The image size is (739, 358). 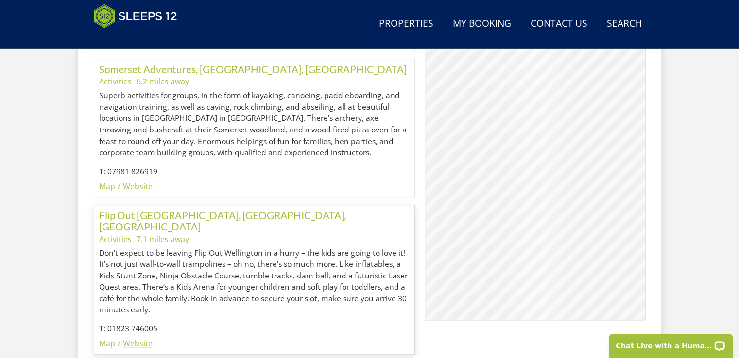 What do you see at coordinates (535, 163) in the screenshot?
I see `canvas: Map` at bounding box center [535, 163].